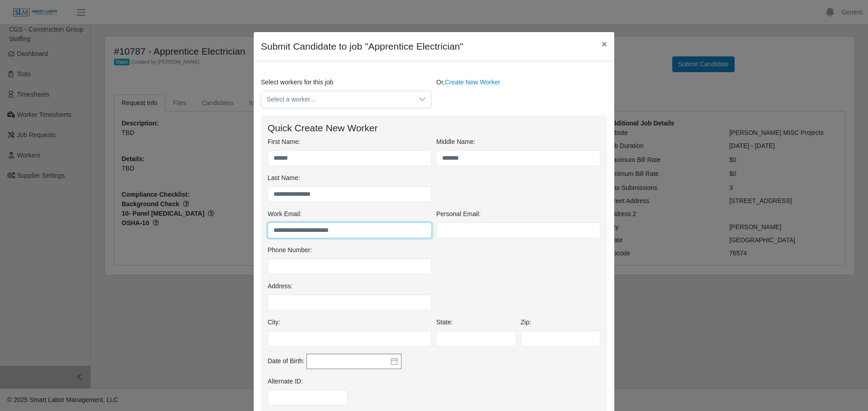 Image resolution: width=868 pixels, height=411 pixels. I want to click on label: Work Email:, so click(284, 214).